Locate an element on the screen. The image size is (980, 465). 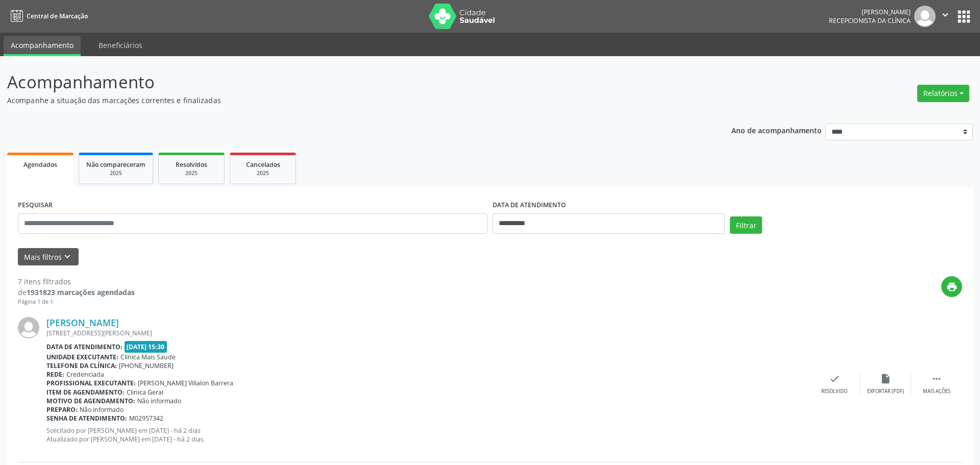
button: Relatórios is located at coordinates (943, 93).